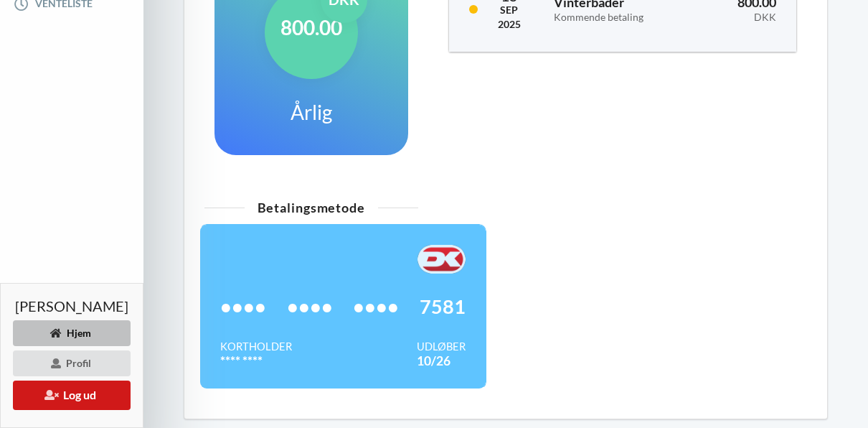 Image resolution: width=868 pixels, height=428 pixels. What do you see at coordinates (441, 347) in the screenshot?
I see `div: Udløber` at bounding box center [441, 347].